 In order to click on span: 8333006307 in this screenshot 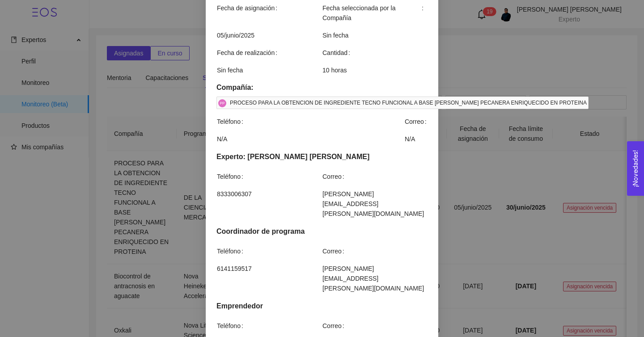, I will do `click(269, 194)`.